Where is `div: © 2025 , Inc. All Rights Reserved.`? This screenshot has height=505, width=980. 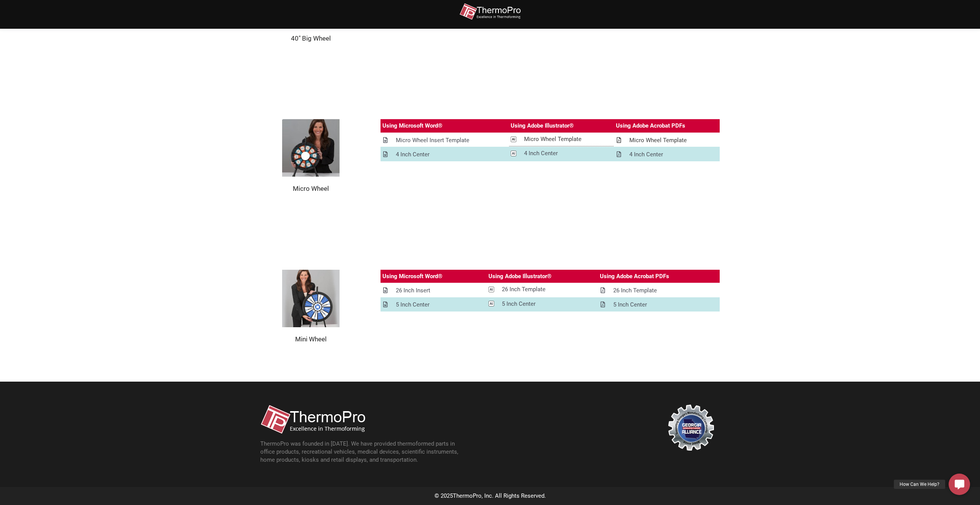
div: © 2025 , Inc. All Rights Reserved. is located at coordinates (490, 496).